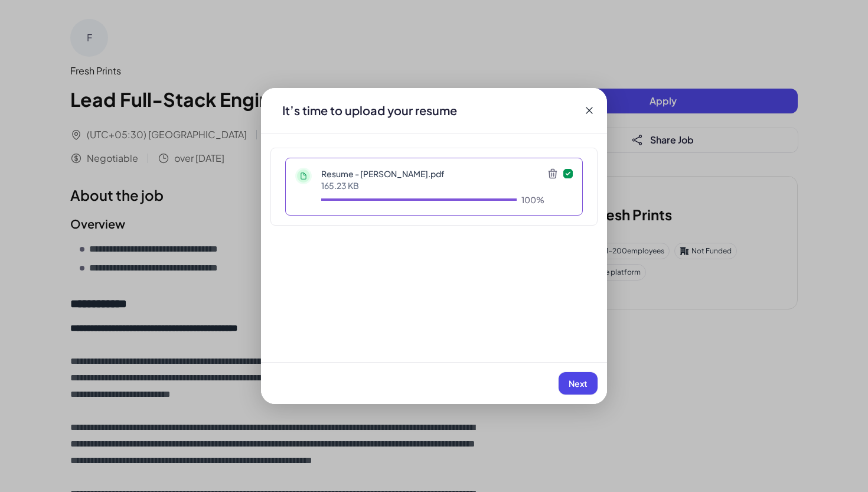 The image size is (868, 492). Describe the element at coordinates (578, 383) in the screenshot. I see `span: Next` at that location.